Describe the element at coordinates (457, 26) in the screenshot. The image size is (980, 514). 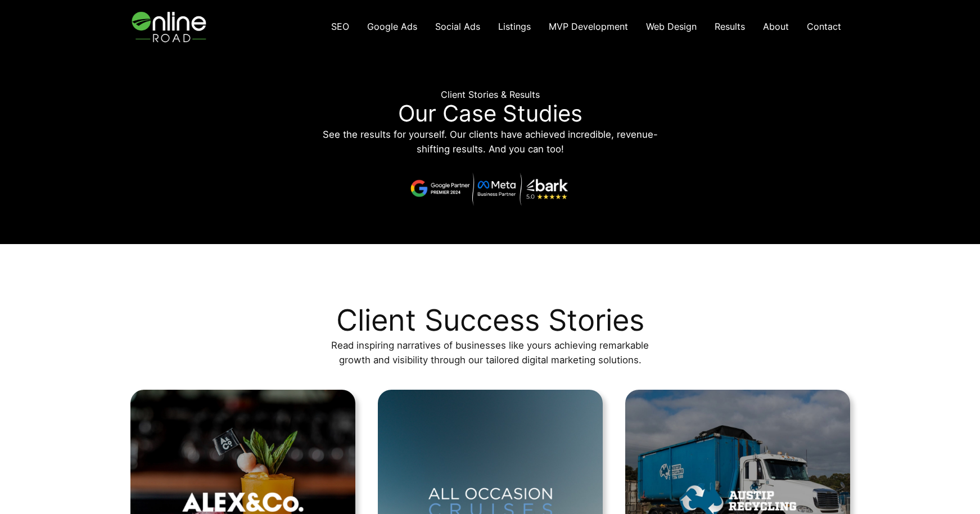
I see `a: Social Ads` at that location.